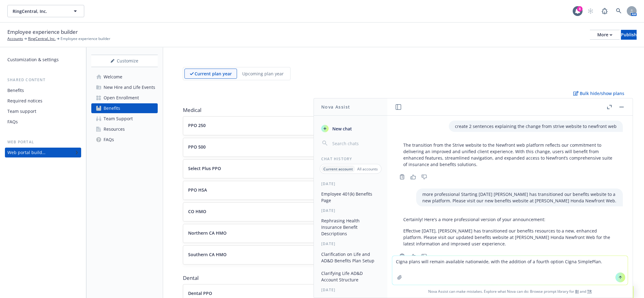 This screenshot has height=298, width=644. I want to click on a: Resources, so click(124, 130).